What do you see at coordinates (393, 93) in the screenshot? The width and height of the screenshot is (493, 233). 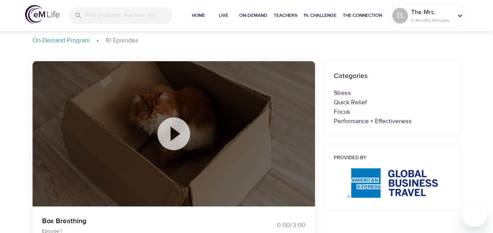 I see `p: Stress` at bounding box center [393, 93].